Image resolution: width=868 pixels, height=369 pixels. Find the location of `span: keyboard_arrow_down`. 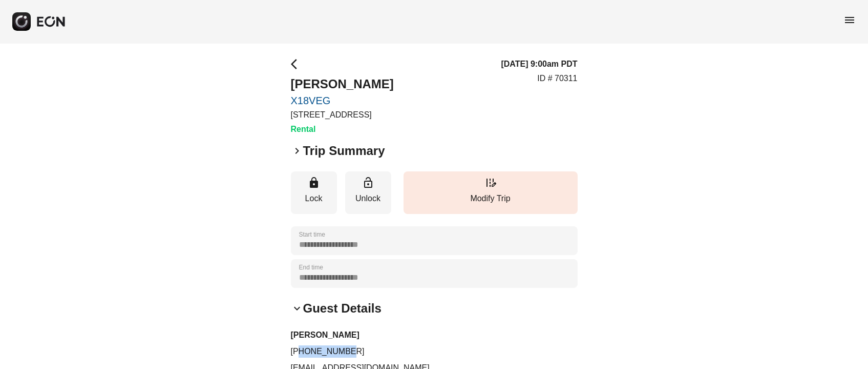

span: keyboard_arrow_down is located at coordinates (297, 308).